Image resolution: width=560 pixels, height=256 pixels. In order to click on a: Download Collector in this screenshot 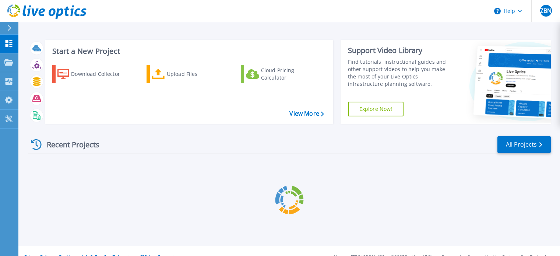, I will do `click(93, 74)`.